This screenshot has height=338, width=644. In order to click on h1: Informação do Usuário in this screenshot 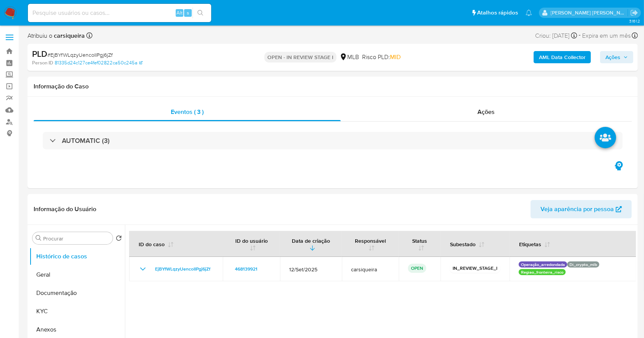, I will do `click(65, 209)`.